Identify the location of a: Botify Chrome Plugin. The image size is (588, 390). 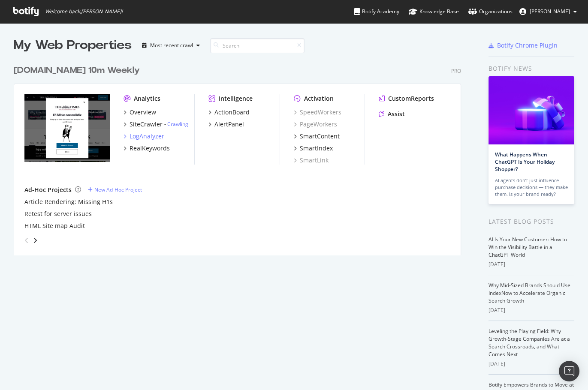
(523, 45).